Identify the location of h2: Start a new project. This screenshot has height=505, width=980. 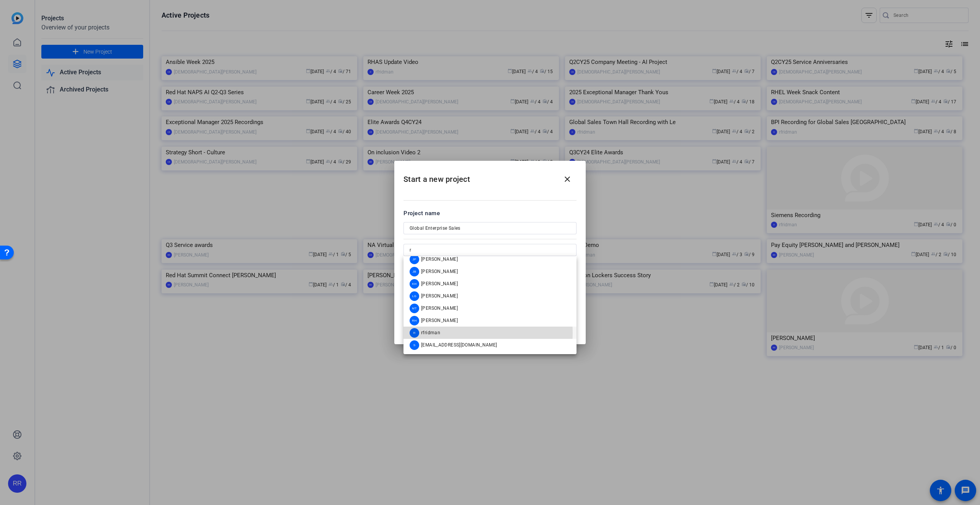
(490, 177).